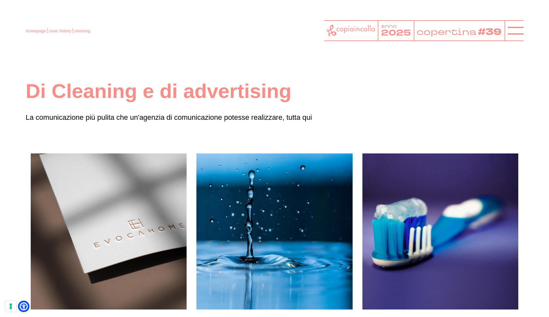 Image resolution: width=549 pixels, height=317 pixels. Describe the element at coordinates (489, 32) in the screenshot. I see `tspan: #39` at that location.